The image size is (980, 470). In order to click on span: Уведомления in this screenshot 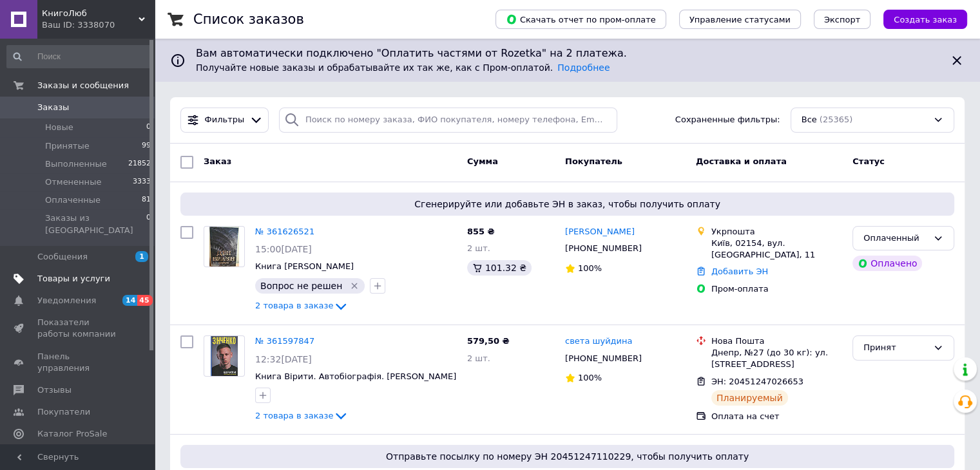, I will do `click(67, 301)`.